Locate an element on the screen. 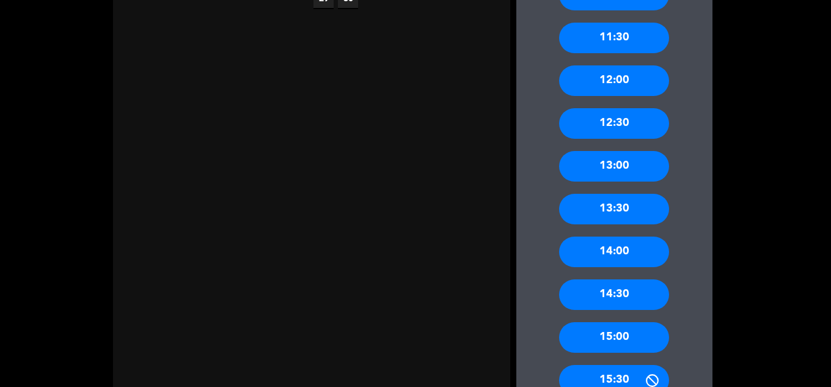 This screenshot has height=387, width=831. div: 15:00 is located at coordinates (614, 337).